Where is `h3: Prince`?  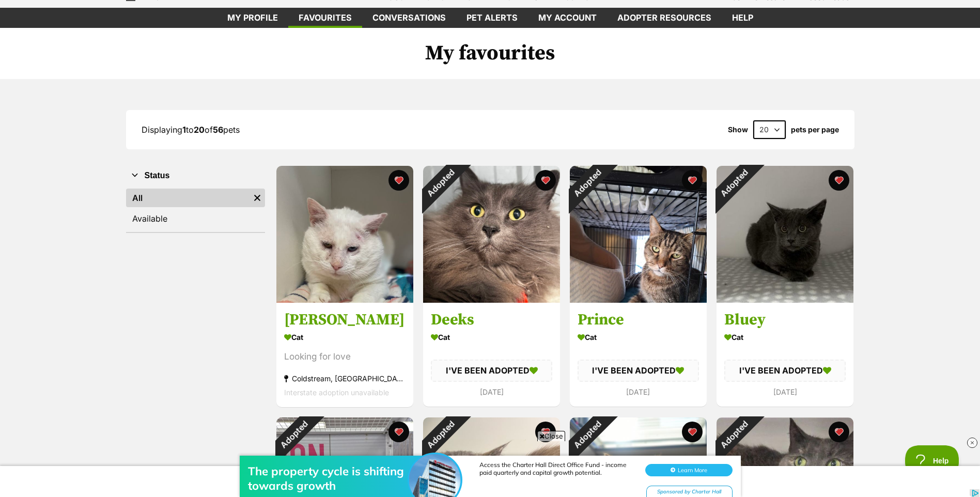
h3: Prince is located at coordinates (638, 320).